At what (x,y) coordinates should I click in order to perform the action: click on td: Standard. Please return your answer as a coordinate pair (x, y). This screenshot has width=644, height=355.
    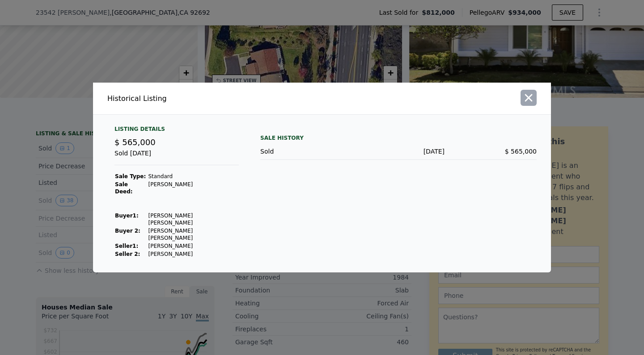
    Looking at the image, I should click on (193, 176).